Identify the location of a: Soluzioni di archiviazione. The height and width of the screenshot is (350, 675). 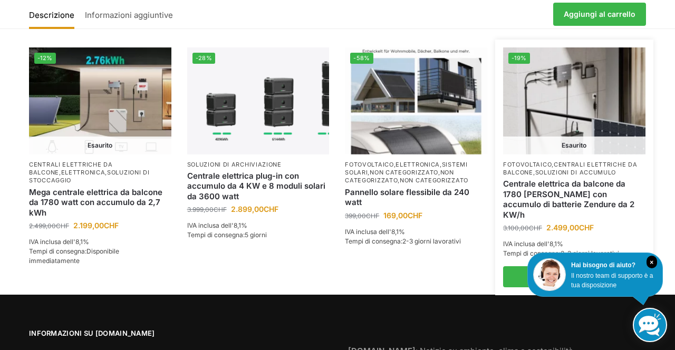
(234, 164).